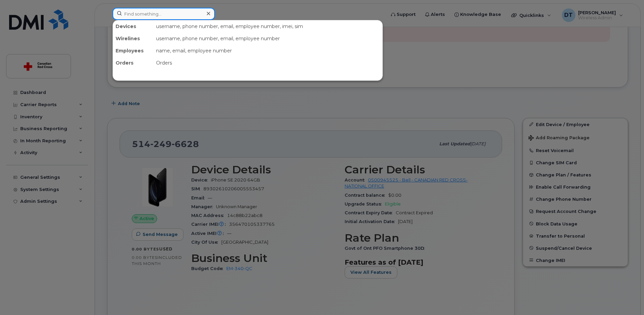 This screenshot has height=315, width=644. I want to click on div: username, phone number, email, employee number, imei, sim, so click(268, 26).